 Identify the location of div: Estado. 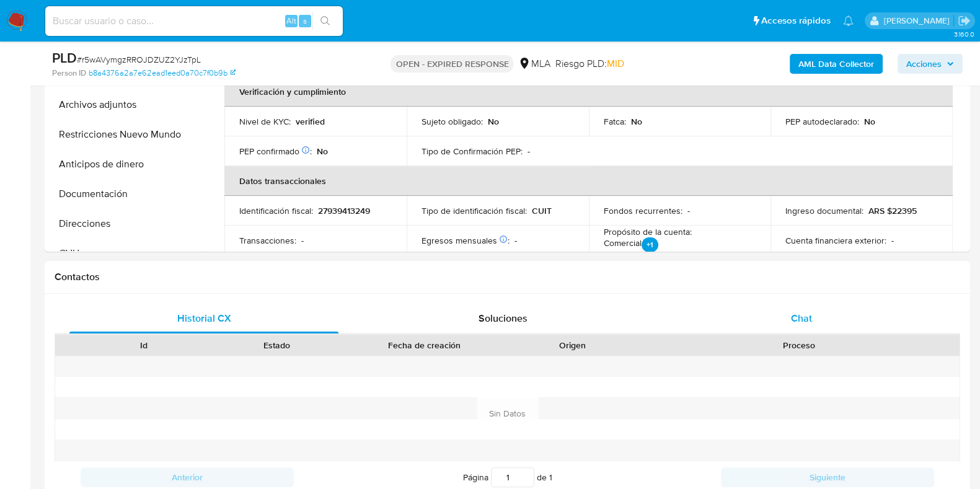
(277, 345).